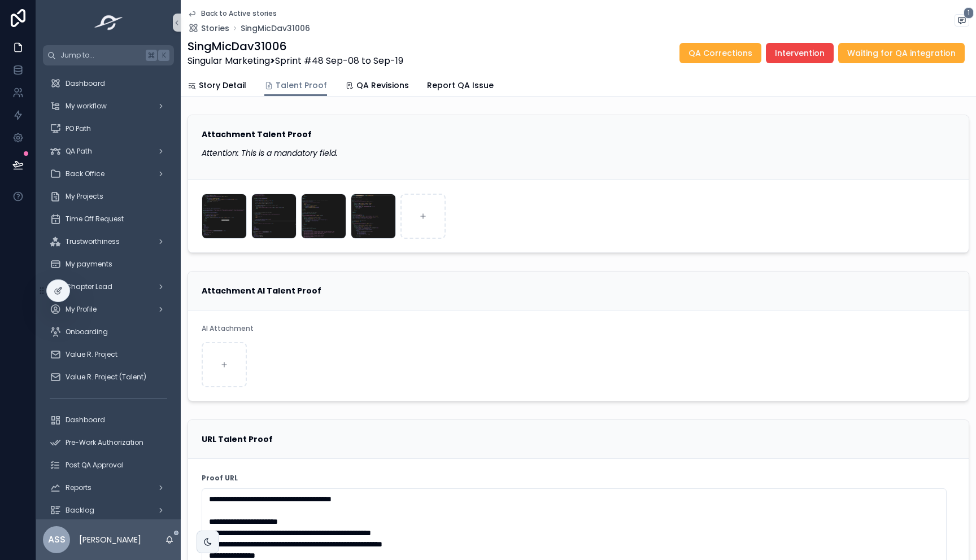 Image resolution: width=976 pixels, height=560 pixels. What do you see at coordinates (93, 242) in the screenshot?
I see `span: Trustworthiness` at bounding box center [93, 242].